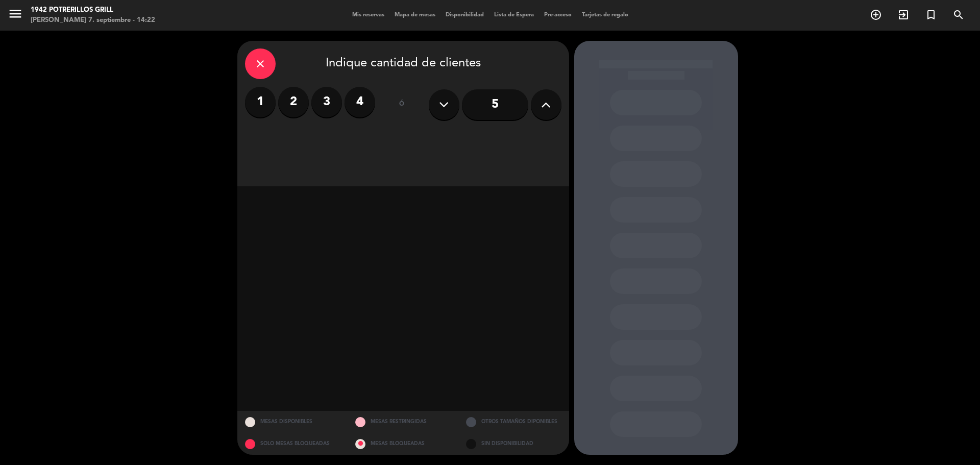  I want to click on i: menu, so click(16, 14).